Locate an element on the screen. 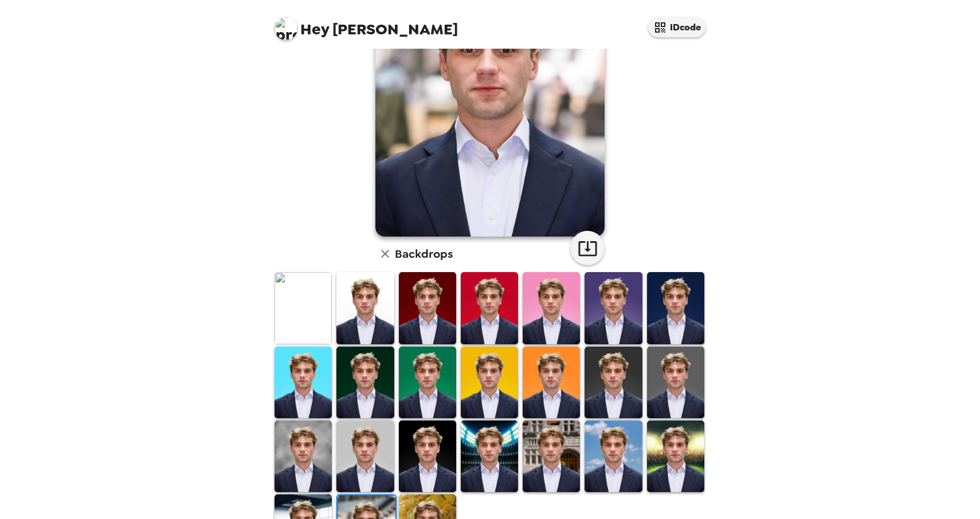 The image size is (980, 519). h6: Backdrops is located at coordinates (423, 254).